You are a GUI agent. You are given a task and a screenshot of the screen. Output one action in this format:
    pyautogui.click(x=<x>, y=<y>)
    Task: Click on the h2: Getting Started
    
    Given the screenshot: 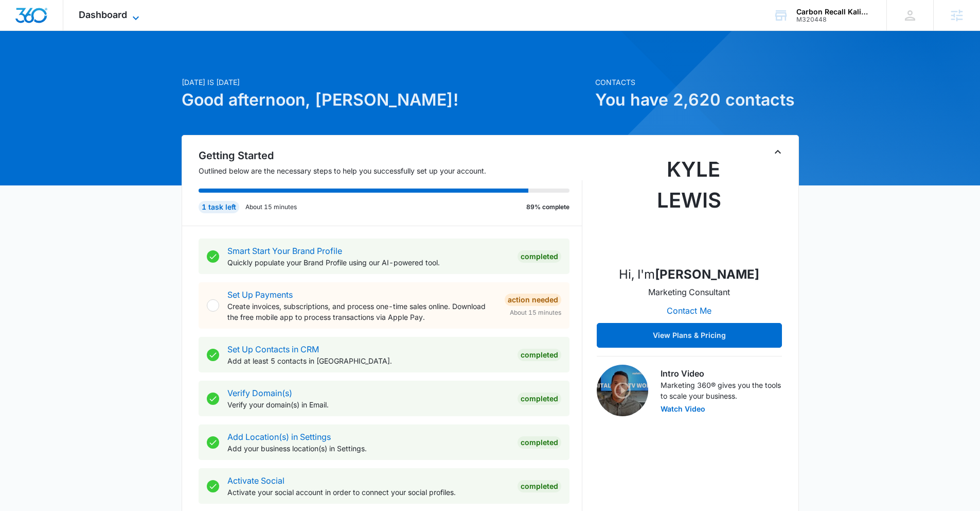 What is the action you would take?
    pyautogui.click(x=390, y=155)
    